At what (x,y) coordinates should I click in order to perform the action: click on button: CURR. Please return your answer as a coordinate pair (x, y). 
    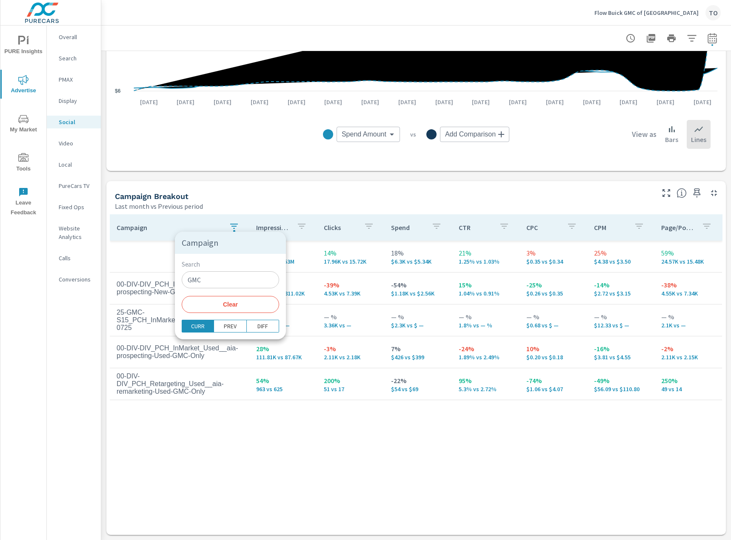
    Looking at the image, I should click on (198, 326).